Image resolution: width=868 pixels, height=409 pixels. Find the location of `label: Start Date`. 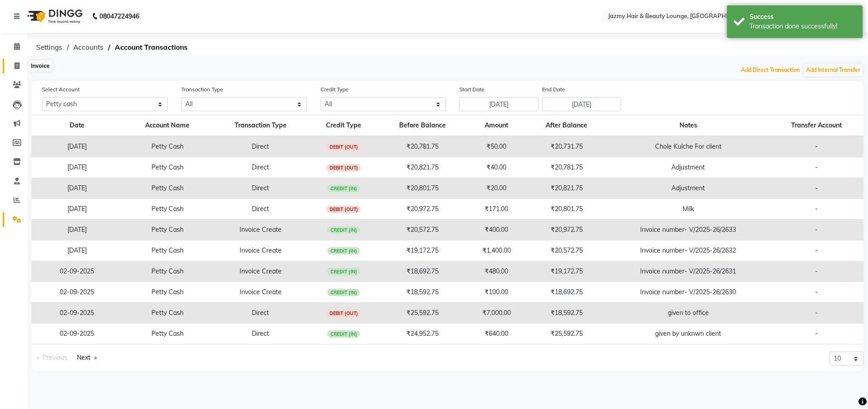

label: Start Date is located at coordinates (472, 89).